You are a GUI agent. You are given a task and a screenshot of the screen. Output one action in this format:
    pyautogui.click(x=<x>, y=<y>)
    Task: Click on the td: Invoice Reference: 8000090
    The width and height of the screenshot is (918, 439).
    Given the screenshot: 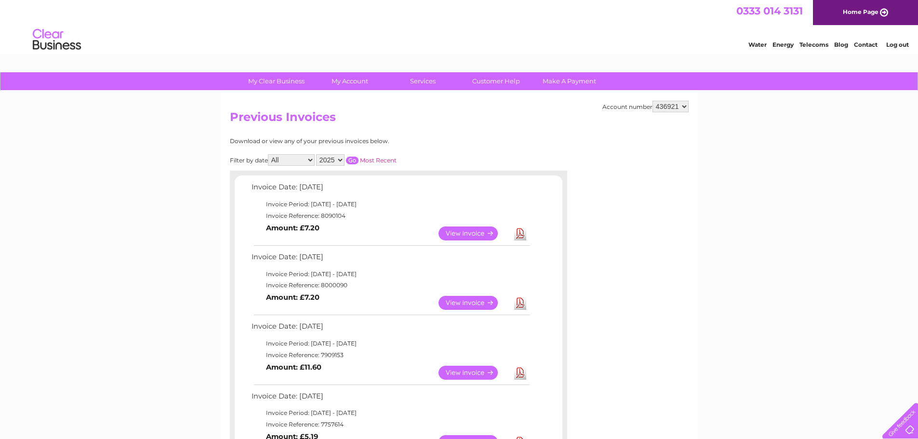 What is the action you would take?
    pyautogui.click(x=390, y=285)
    